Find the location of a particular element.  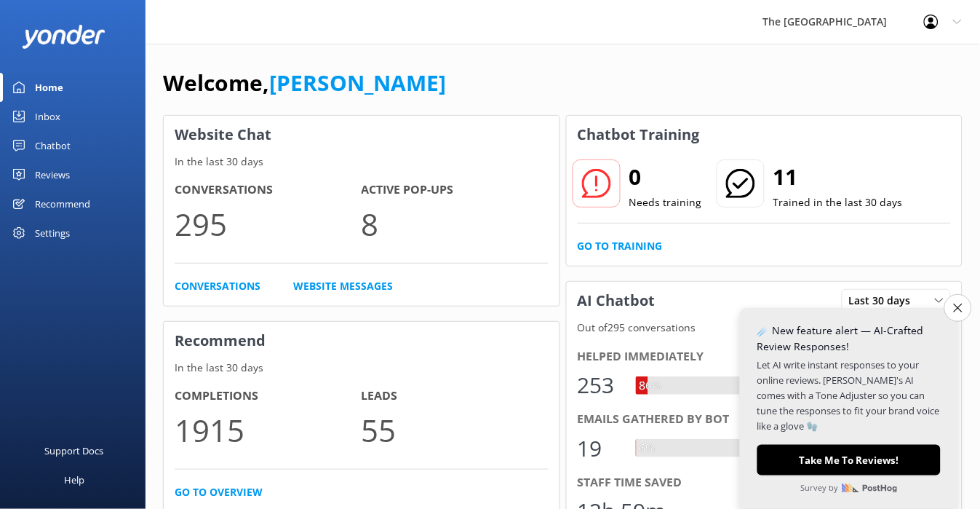

a: Go to overview is located at coordinates (218, 492).